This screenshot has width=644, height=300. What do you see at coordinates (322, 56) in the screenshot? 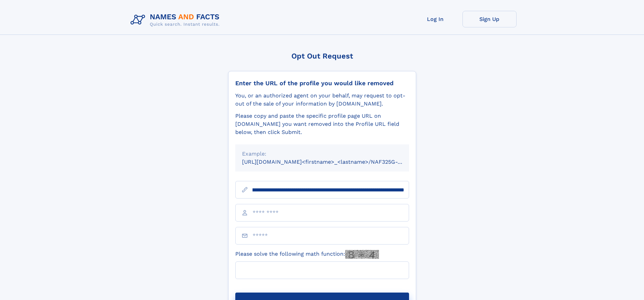
I see `div: Opt Out Request` at bounding box center [322, 56].